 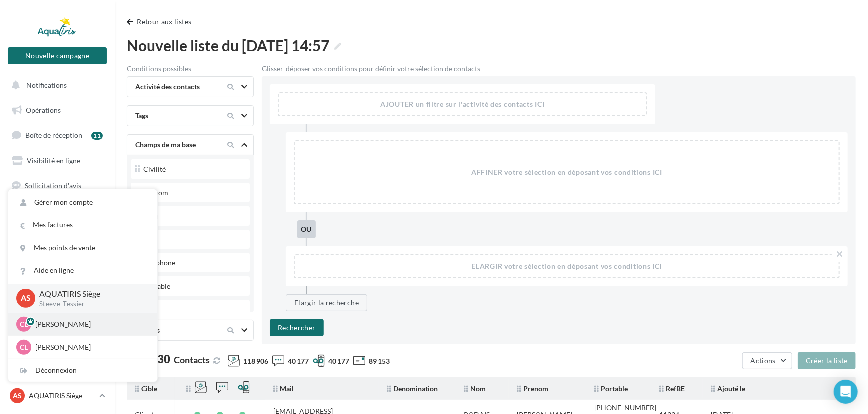 What do you see at coordinates (256, 362) in the screenshot?
I see `span: 118 906` at bounding box center [256, 362].